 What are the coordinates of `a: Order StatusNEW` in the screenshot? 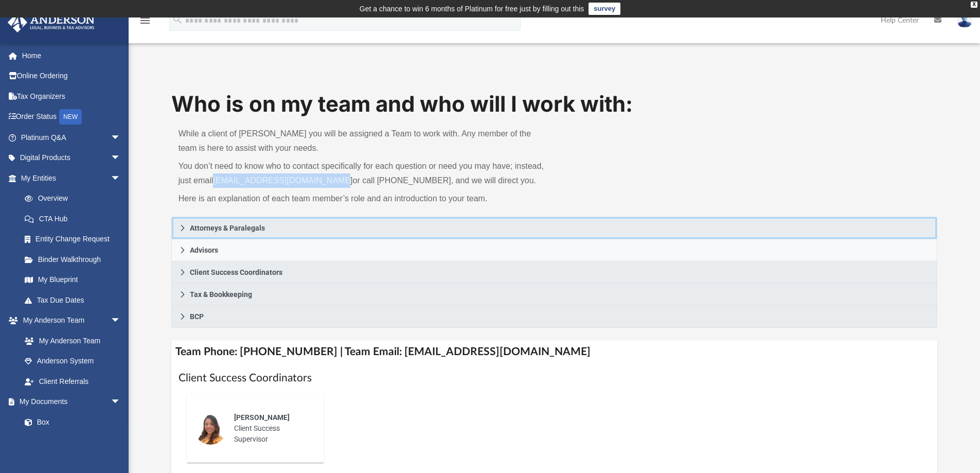 It's located at (71, 117).